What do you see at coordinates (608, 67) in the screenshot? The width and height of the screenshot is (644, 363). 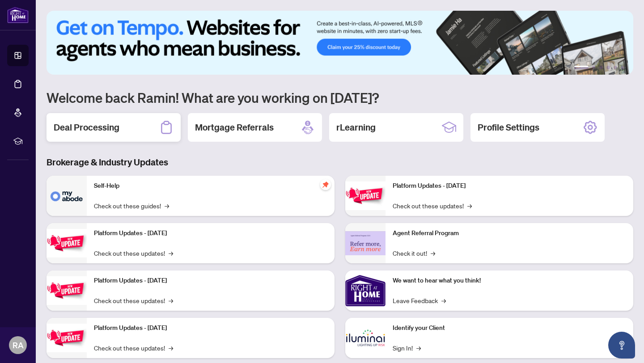 I see `button: 4` at bounding box center [608, 67].